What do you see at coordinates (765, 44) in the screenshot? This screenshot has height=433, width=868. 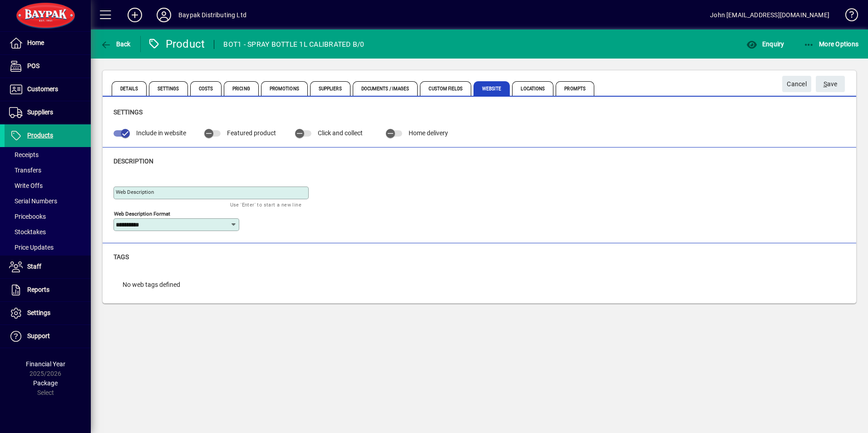 I see `span: Enquiry` at bounding box center [765, 44].